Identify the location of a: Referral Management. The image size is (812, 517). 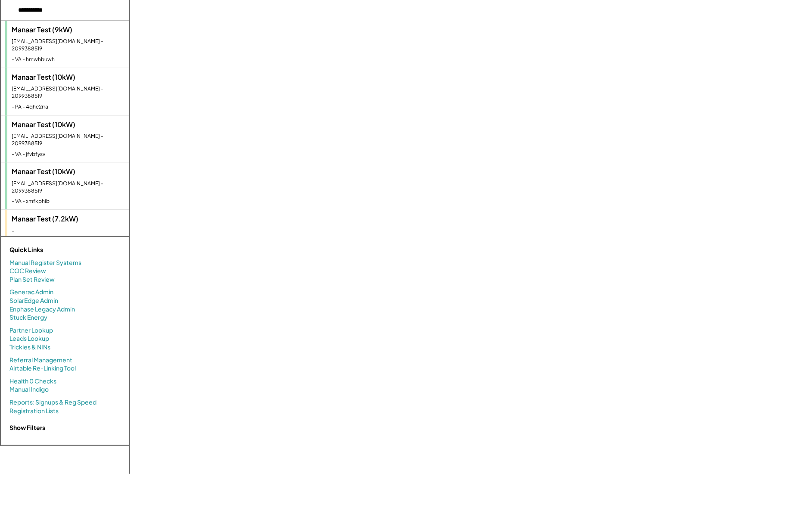
(41, 361).